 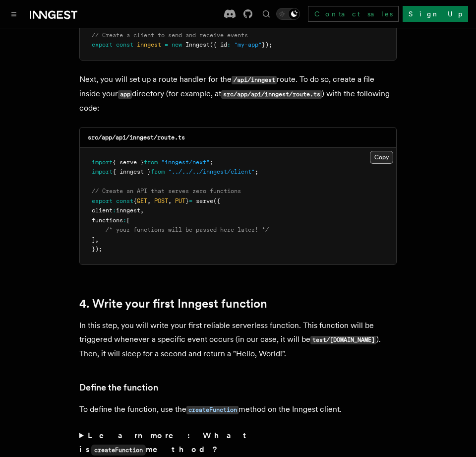 What do you see at coordinates (238, 94) in the screenshot?
I see `p: Next, you will set up a route handler for the route. To do so, create a file inside your director...` at bounding box center [238, 94].